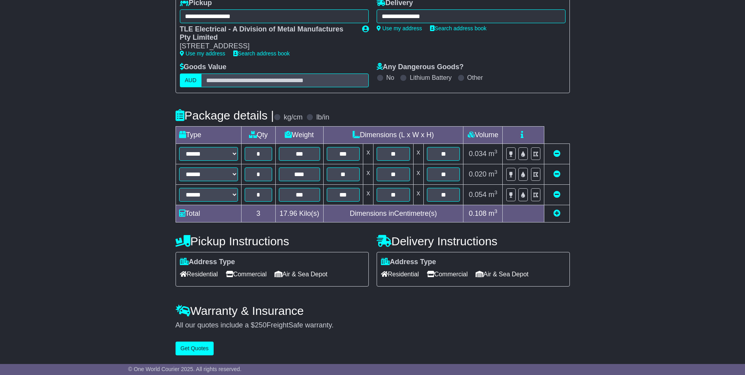 The height and width of the screenshot is (375, 745). I want to click on span: 250, so click(261, 325).